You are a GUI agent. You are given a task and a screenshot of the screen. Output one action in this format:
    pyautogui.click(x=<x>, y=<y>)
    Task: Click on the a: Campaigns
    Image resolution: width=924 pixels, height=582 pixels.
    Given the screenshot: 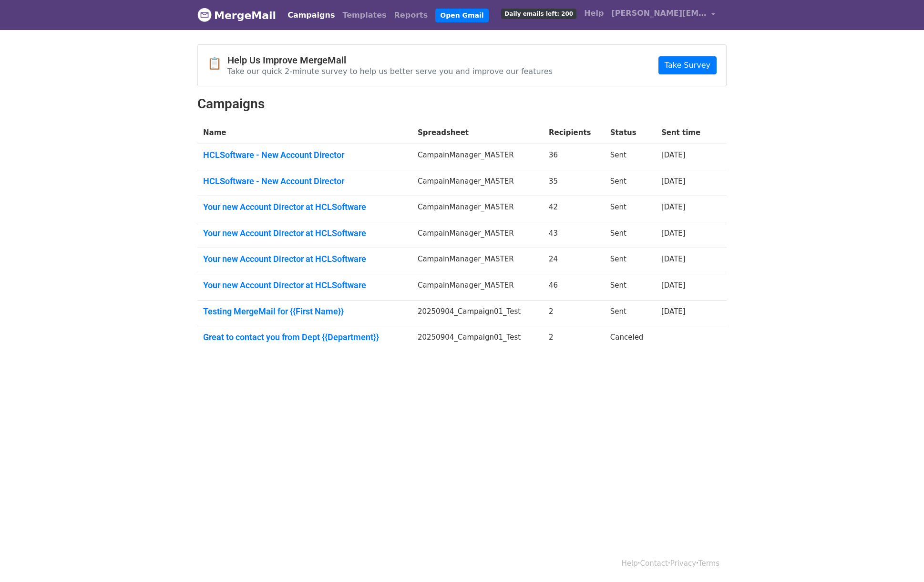 What is the action you would take?
    pyautogui.click(x=311, y=15)
    